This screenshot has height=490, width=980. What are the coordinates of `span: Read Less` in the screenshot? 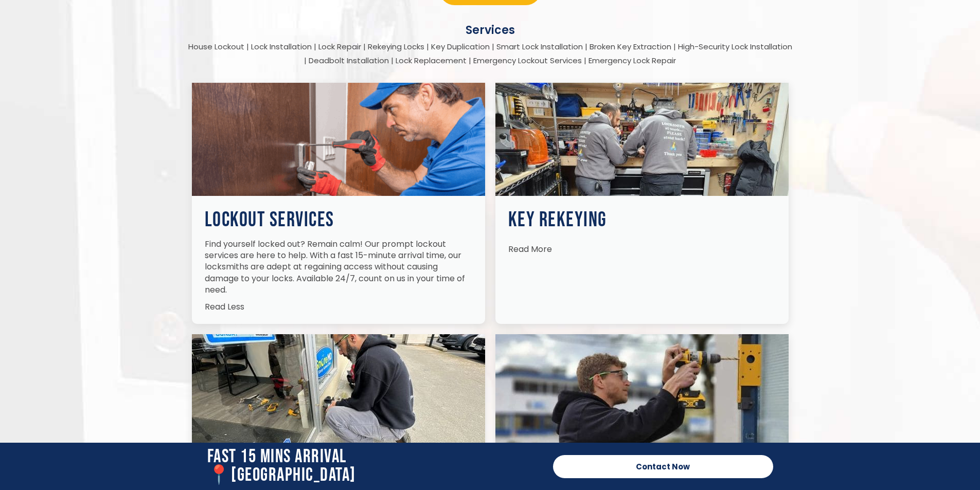 It's located at (224, 307).